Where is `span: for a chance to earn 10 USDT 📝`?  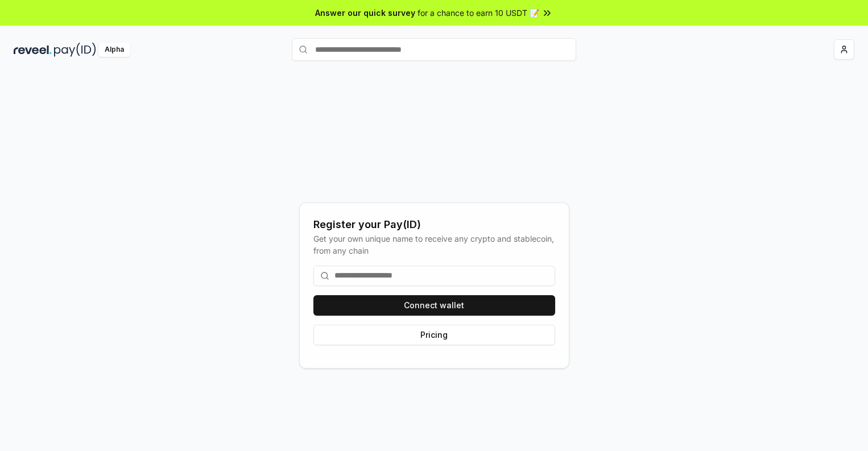 span: for a chance to earn 10 USDT 📝 is located at coordinates (478, 12).